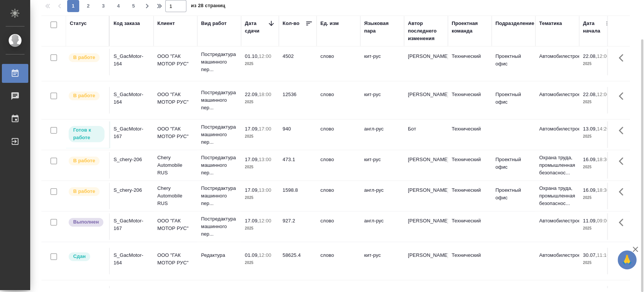  Describe the element at coordinates (86, 134) in the screenshot. I see `p: Готов к работе` at that location.